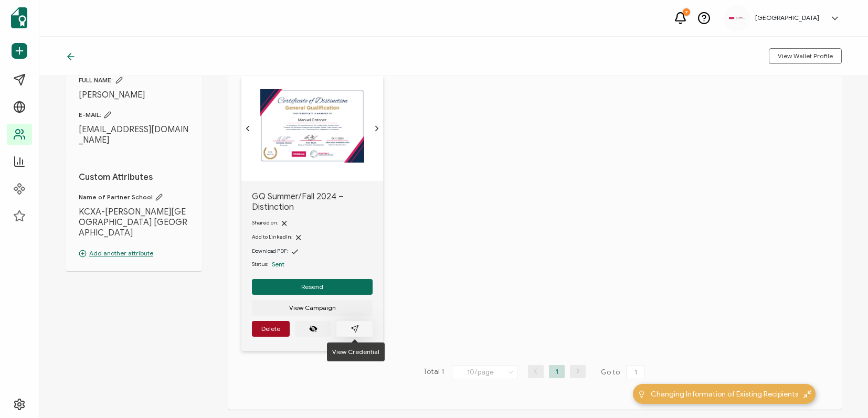  I want to click on span: Changing Information of Existing Recipients, so click(724, 394).